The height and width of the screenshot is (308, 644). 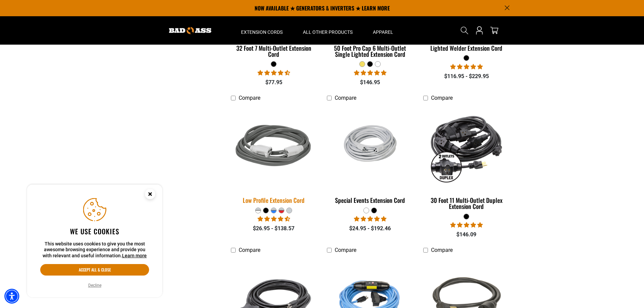 I want to click on span: All Other Products, so click(x=327, y=32).